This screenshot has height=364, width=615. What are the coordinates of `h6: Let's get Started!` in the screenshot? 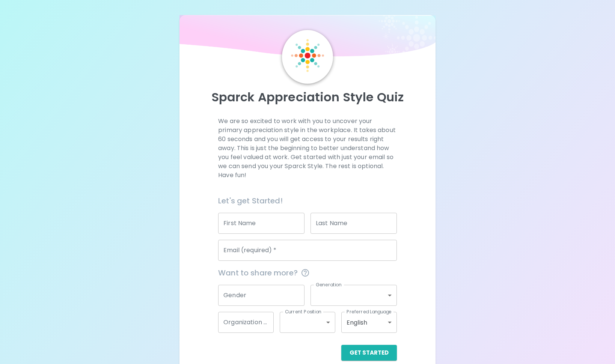 It's located at (308, 201).